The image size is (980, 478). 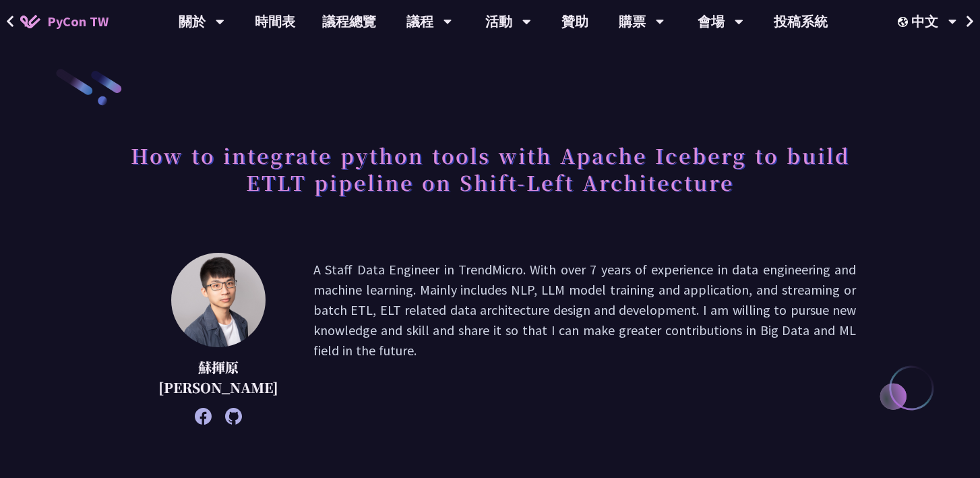 I want to click on img: Locale Icon, so click(x=904, y=21).